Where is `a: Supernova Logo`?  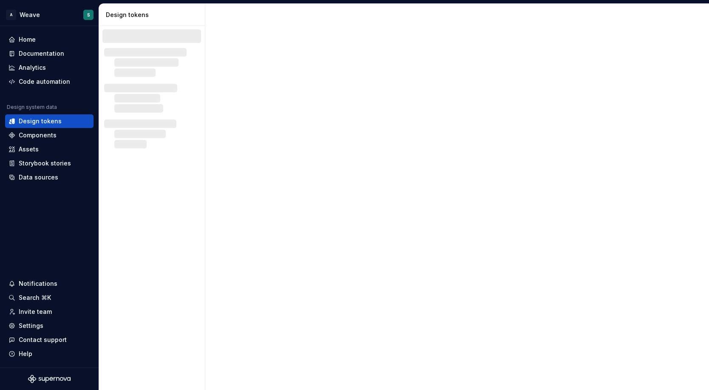 a: Supernova Logo is located at coordinates (49, 379).